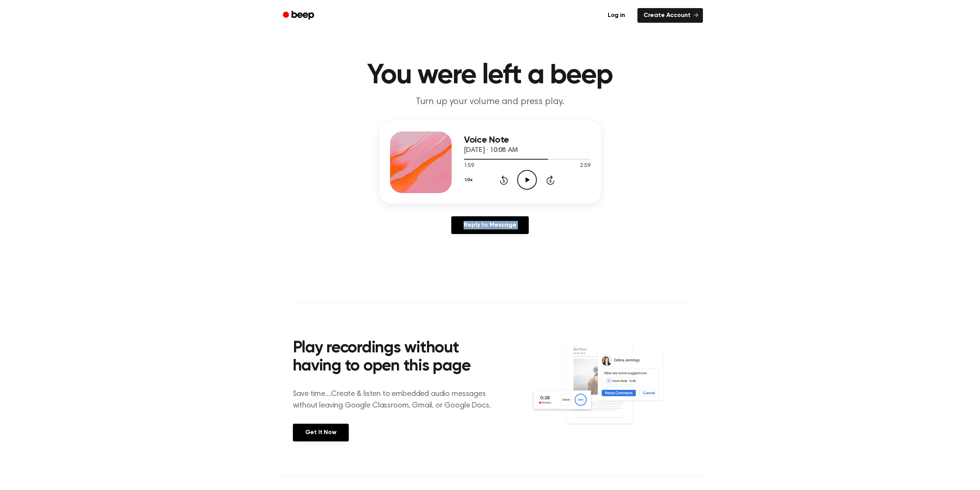 The width and height of the screenshot is (980, 490). Describe the element at coordinates (670, 15) in the screenshot. I see `a: Create Account` at that location.